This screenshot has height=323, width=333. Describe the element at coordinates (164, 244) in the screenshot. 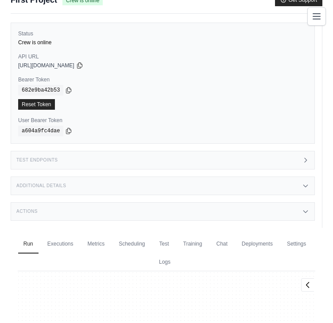

I see `a: Test` at that location.